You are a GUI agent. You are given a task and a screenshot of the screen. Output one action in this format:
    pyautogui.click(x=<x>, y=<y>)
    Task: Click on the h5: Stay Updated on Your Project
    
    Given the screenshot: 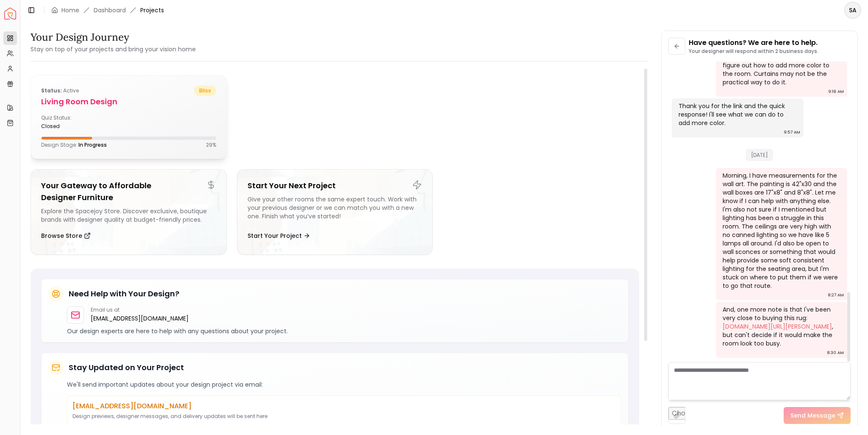 What is the action you would take?
    pyautogui.click(x=126, y=368)
    